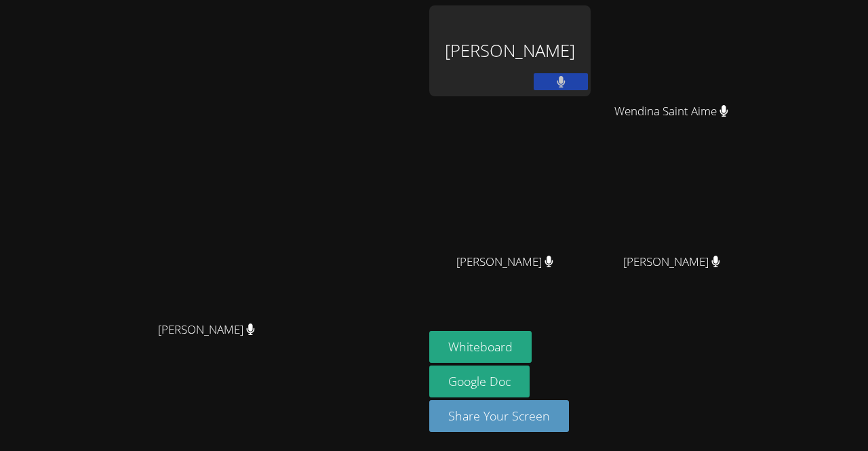 The height and width of the screenshot is (451, 868). I want to click on button: Whiteboard, so click(480, 347).